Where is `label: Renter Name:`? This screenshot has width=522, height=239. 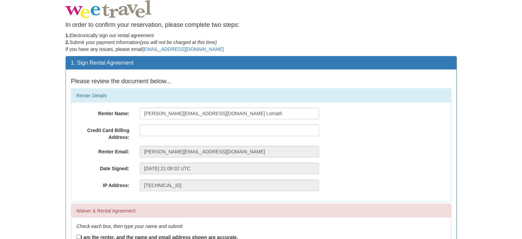
label: Renter Name: is located at coordinates (103, 112).